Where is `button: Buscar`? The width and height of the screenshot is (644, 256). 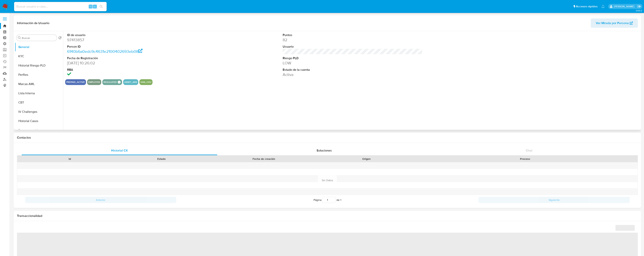 button: Buscar is located at coordinates (19, 38).